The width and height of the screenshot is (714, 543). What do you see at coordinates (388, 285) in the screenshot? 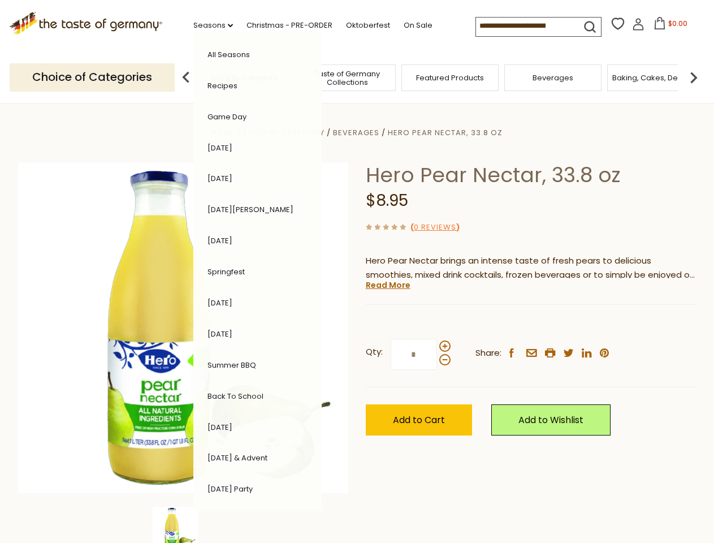
I see `a: Read More` at bounding box center [388, 285].